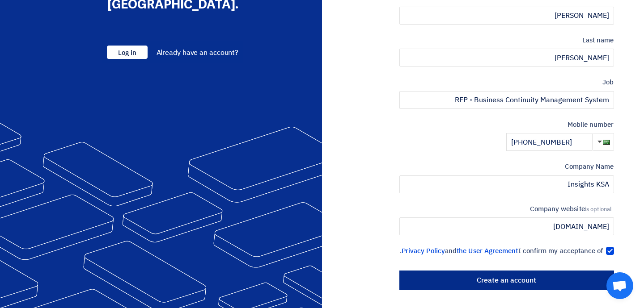  What do you see at coordinates (591, 124) in the screenshot?
I see `font: Mobile number` at bounding box center [591, 124].